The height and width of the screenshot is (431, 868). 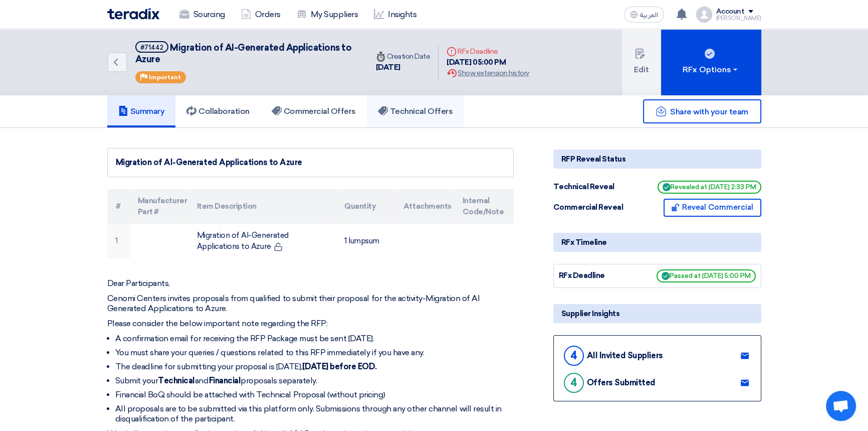 What do you see at coordinates (425, 206) in the screenshot?
I see `th: Attachments` at bounding box center [425, 206].